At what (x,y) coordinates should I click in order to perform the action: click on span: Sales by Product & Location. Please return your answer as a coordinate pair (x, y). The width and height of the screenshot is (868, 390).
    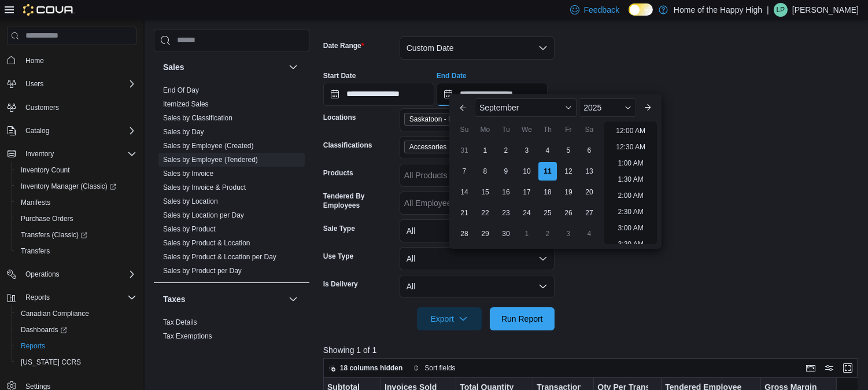
    Looking at the image, I should click on (207, 243).